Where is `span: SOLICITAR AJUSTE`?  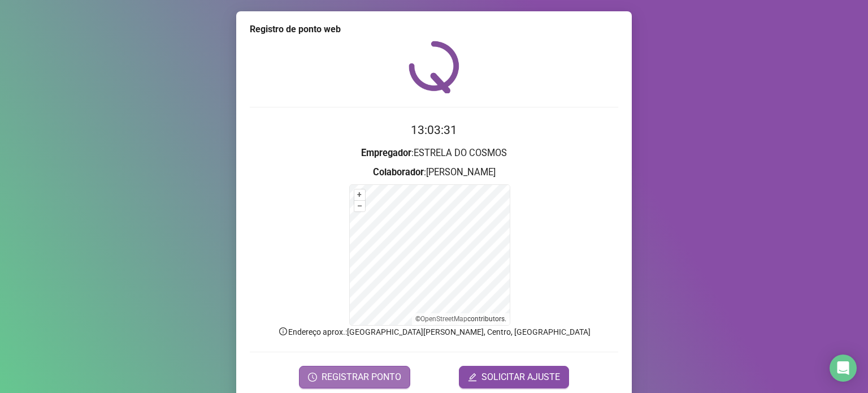 span: SOLICITAR AJUSTE is located at coordinates (520, 377).